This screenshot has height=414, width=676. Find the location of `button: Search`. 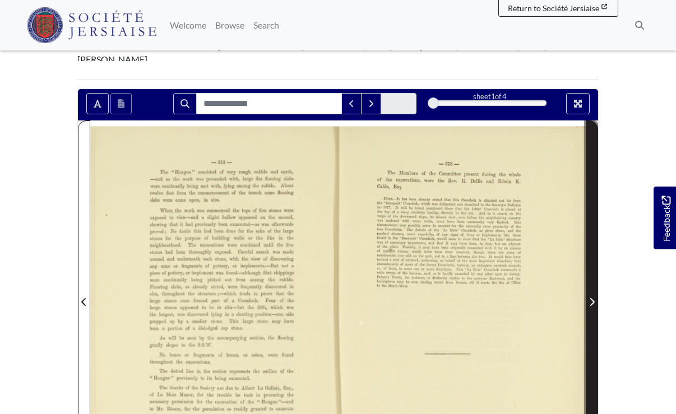

button: Search is located at coordinates (185, 104).